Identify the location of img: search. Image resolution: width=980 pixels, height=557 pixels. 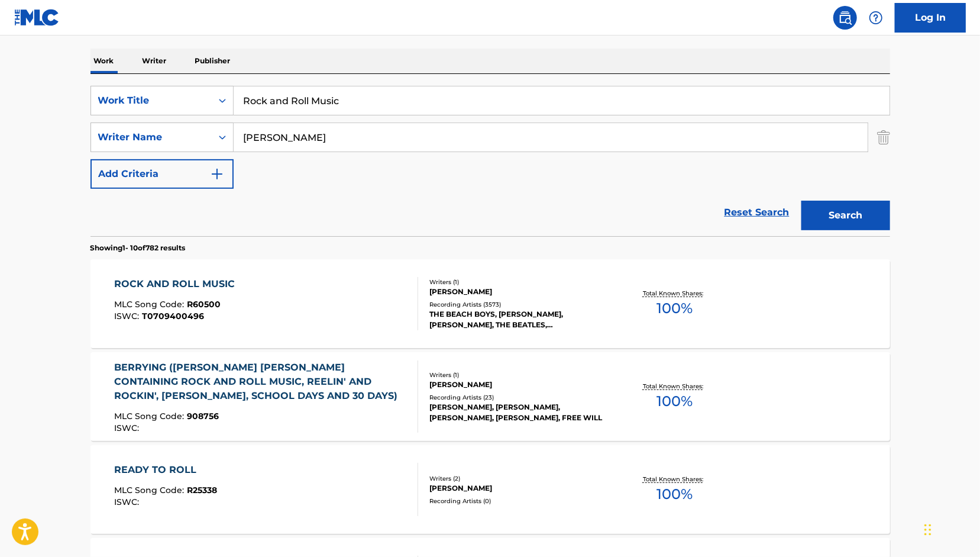
(845, 18).